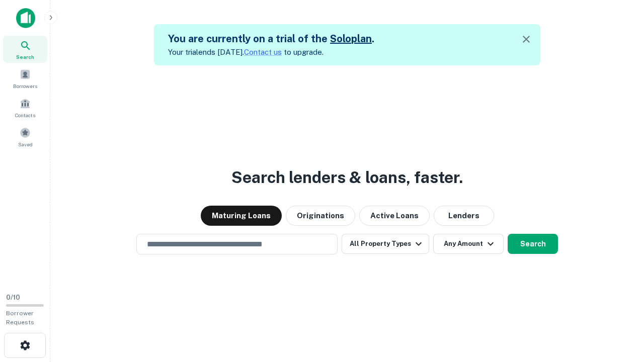  Describe the element at coordinates (25, 49) in the screenshot. I see `div: Search` at that location.